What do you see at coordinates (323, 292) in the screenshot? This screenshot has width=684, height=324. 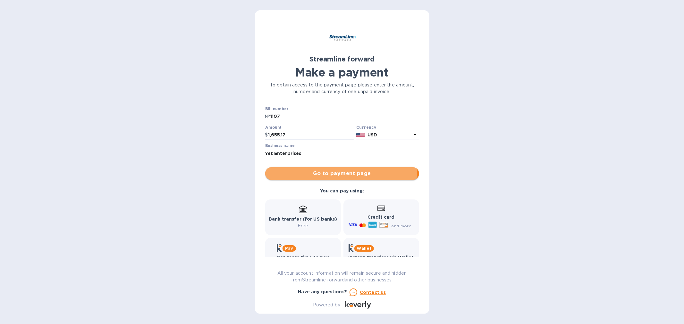 I see `b: Have any questions?` at bounding box center [323, 292].